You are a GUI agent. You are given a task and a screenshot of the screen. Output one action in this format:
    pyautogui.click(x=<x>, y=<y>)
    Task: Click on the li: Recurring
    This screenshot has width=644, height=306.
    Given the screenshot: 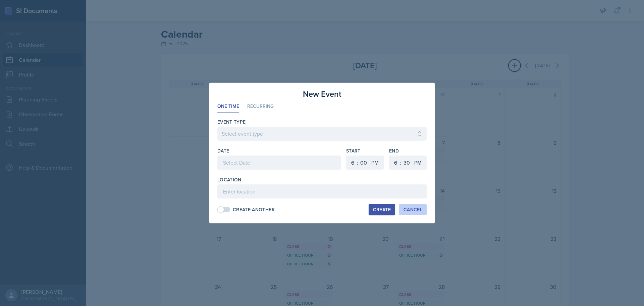 What is the action you would take?
    pyautogui.click(x=261, y=106)
    